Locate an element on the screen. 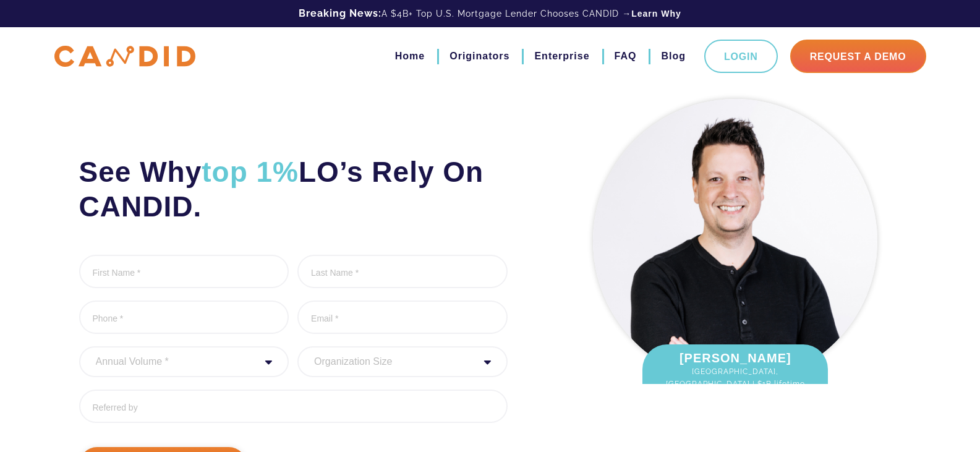  input: Last Name * is located at coordinates (402, 272).